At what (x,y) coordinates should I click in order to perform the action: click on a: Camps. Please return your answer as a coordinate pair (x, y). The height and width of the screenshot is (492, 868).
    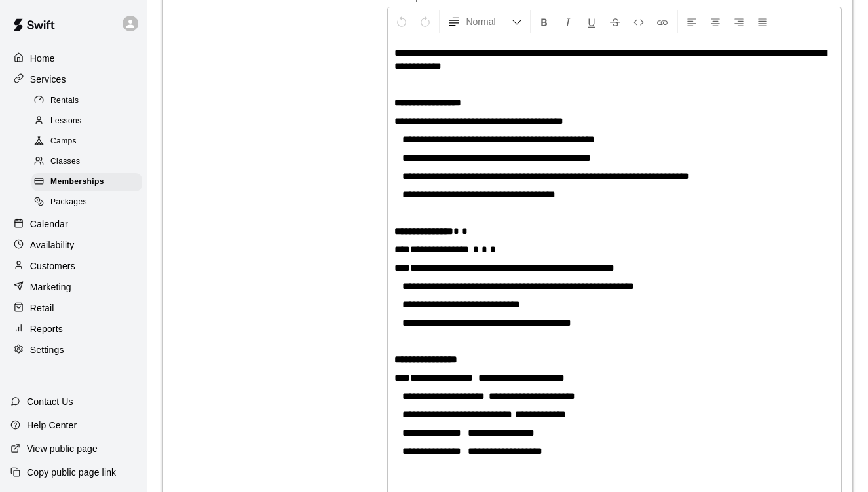
    Looking at the image, I should click on (89, 142).